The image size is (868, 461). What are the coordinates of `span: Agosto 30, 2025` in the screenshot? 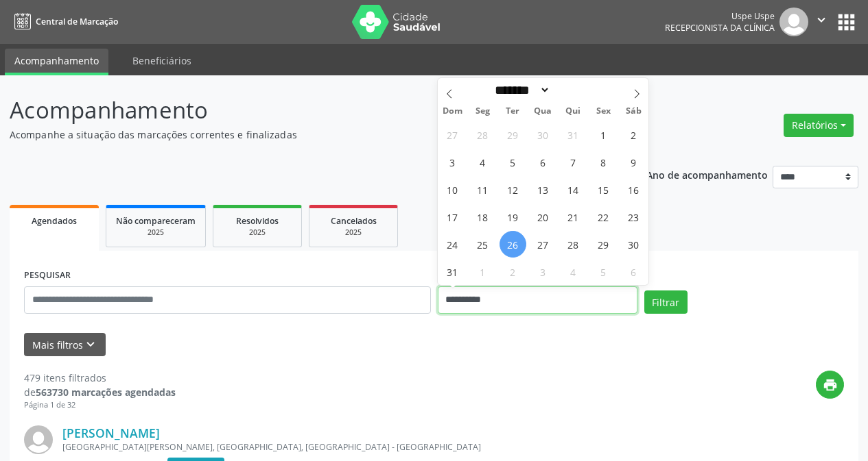 It's located at (633, 244).